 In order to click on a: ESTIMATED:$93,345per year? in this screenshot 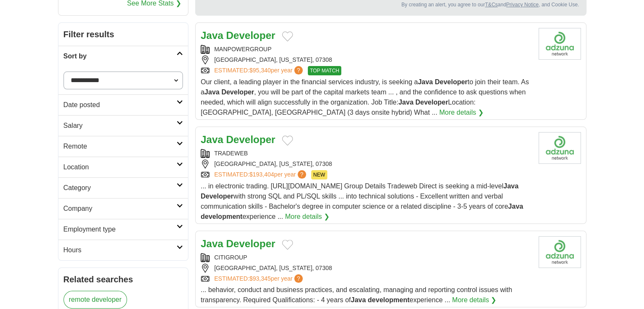, I will do `click(259, 278)`.